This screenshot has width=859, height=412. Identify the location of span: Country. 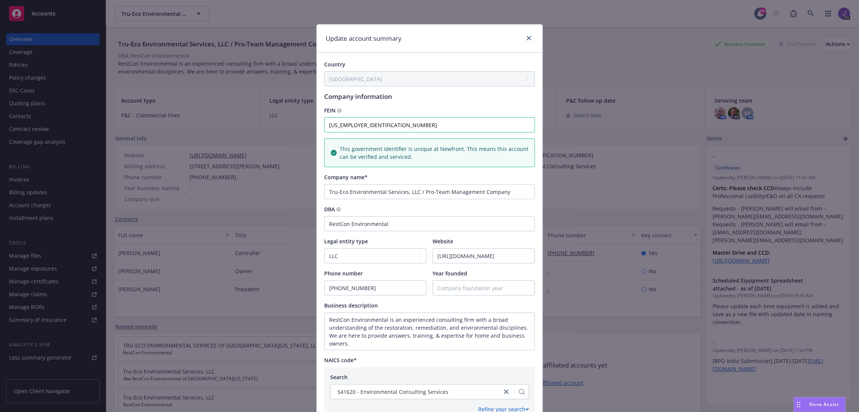
(335, 64).